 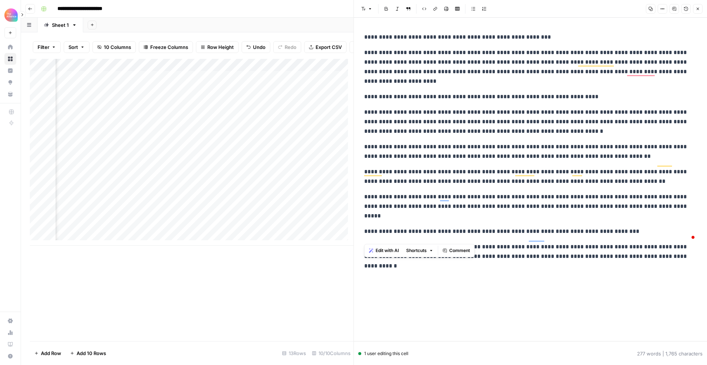 I want to click on button: Undo, so click(x=256, y=47).